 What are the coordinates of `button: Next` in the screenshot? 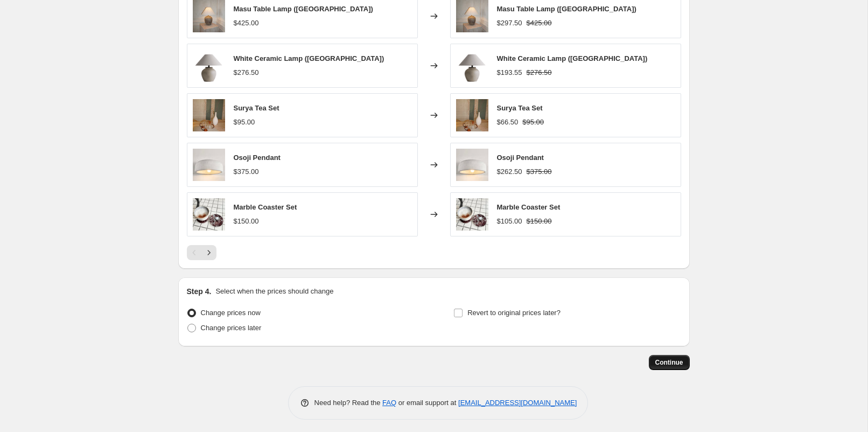 It's located at (209, 252).